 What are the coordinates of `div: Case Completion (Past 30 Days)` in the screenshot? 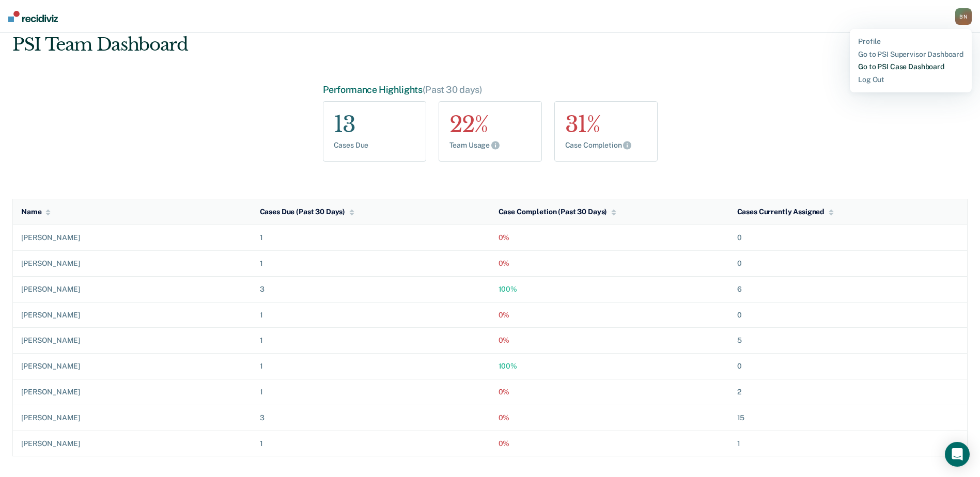 It's located at (558, 212).